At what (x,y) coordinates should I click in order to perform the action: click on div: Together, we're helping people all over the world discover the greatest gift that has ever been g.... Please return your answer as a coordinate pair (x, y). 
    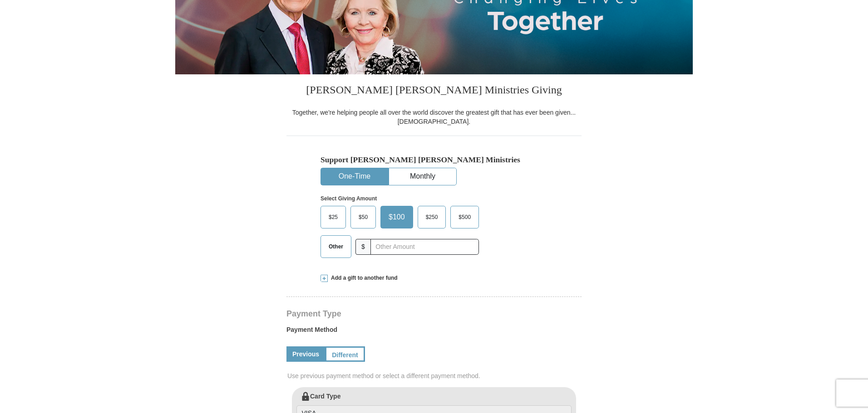
    Looking at the image, I should click on (434, 117).